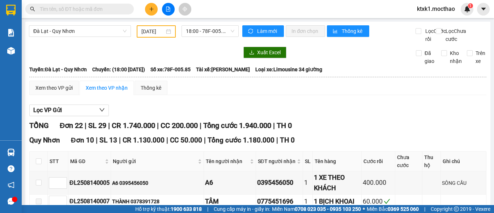 The height and width of the screenshot is (213, 494). What do you see at coordinates (471, 6) in the screenshot?
I see `sup: 1` at bounding box center [471, 6].